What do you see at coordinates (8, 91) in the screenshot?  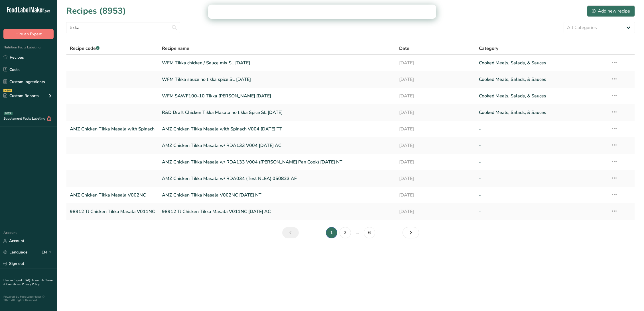 I see `div: NEW` at bounding box center [8, 91].